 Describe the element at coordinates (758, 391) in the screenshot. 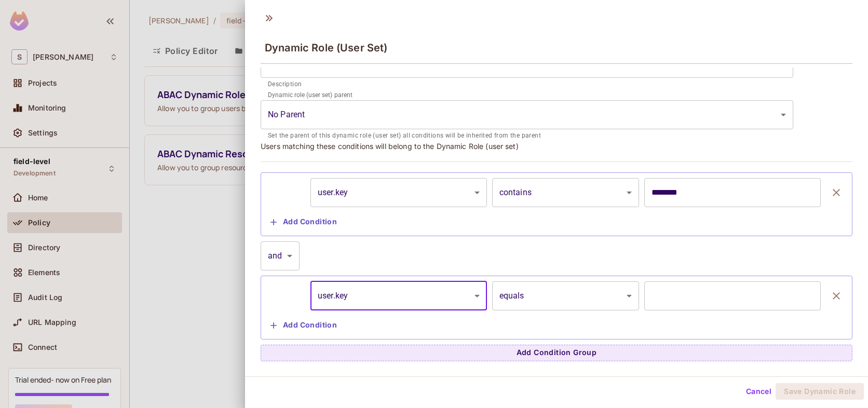

I see `button: Cancel` at that location.